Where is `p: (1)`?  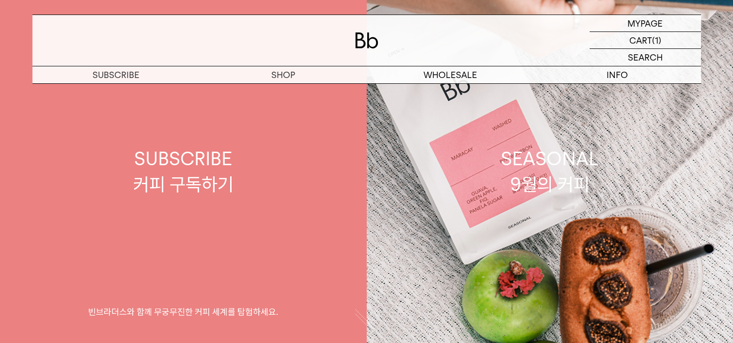
p: (1) is located at coordinates (656, 40).